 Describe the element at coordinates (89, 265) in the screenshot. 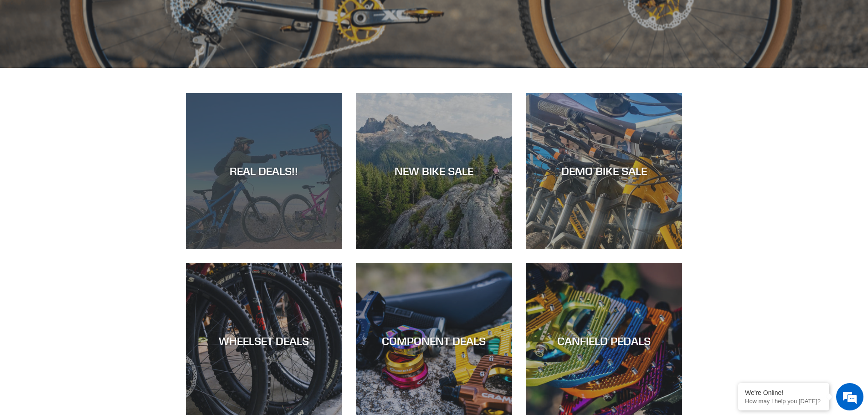

I see `textarea: Type your message and hit 'Enter'` at that location.